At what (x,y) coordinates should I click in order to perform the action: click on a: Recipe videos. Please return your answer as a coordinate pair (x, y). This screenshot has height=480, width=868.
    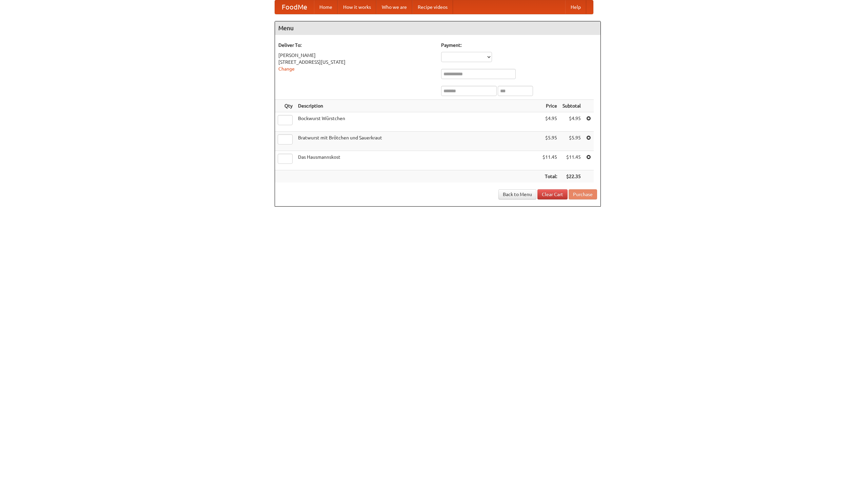
    Looking at the image, I should click on (432, 7).